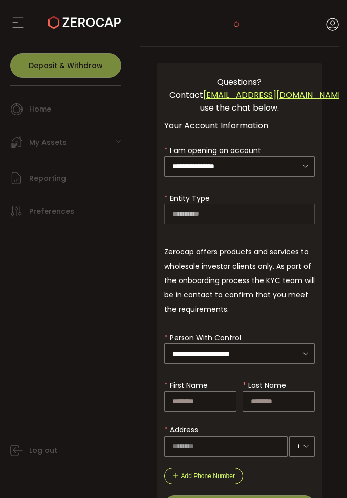 The width and height of the screenshot is (347, 498). I want to click on button: Deposit & Withdraw, so click(66, 66).